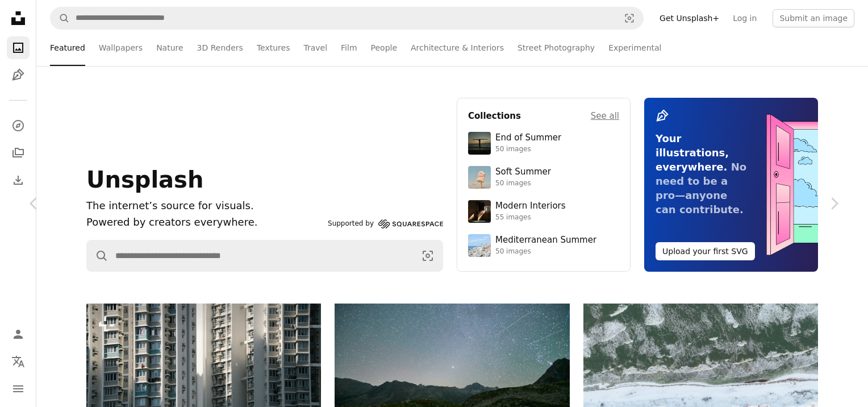 The height and width of the screenshot is (407, 868). Describe the element at coordinates (605, 116) in the screenshot. I see `a: See all` at that location.